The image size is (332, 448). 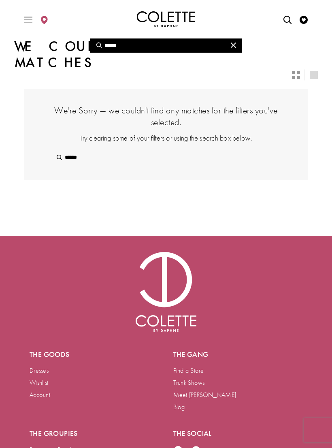 I want to click on a: Blog, so click(x=179, y=407).